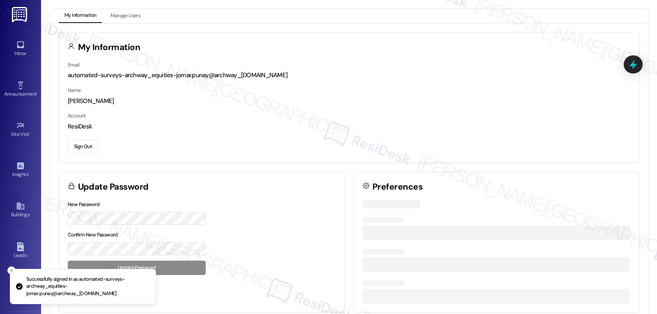 The image size is (657, 314). What do you see at coordinates (84, 204) in the screenshot?
I see `label: New Password` at bounding box center [84, 204].